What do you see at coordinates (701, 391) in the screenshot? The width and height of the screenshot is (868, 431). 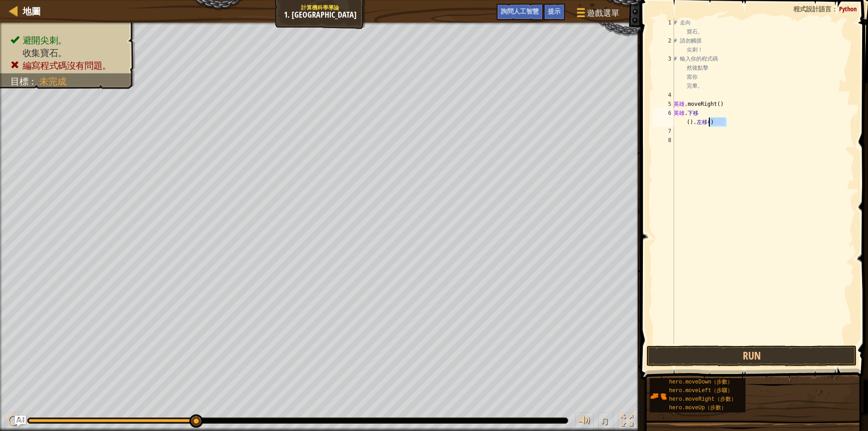 I see `font: hero.moveLeft（步驟）` at bounding box center [701, 391].